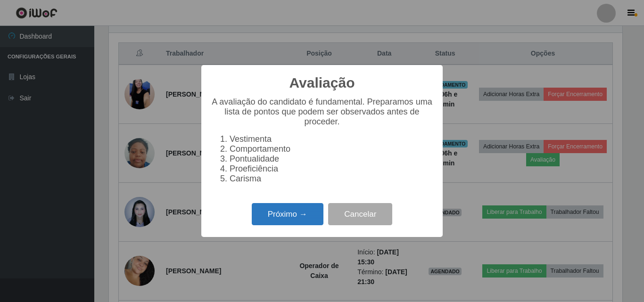 Image resolution: width=644 pixels, height=302 pixels. Describe the element at coordinates (322, 112) in the screenshot. I see `p: A avaliação do candidato é fundamental. Preparamos uma lista de pontos que podem ser observados a...` at that location.